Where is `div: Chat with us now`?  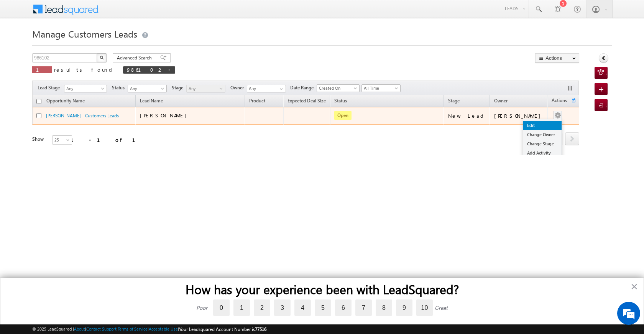 div: Chat with us now is located at coordinates (85, 45).